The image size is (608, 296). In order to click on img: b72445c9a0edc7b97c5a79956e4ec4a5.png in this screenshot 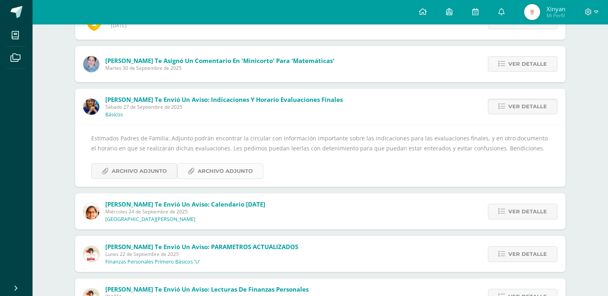, I will do `click(91, 254)`.